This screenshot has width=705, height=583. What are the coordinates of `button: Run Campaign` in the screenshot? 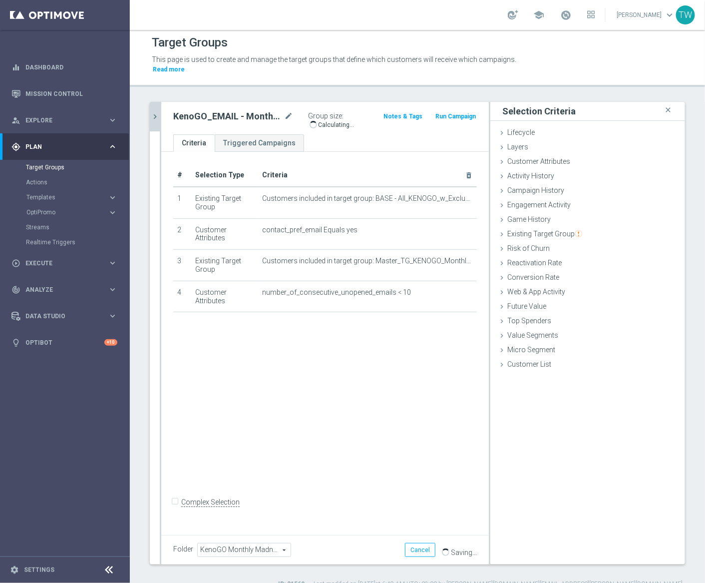 It's located at (455, 116).